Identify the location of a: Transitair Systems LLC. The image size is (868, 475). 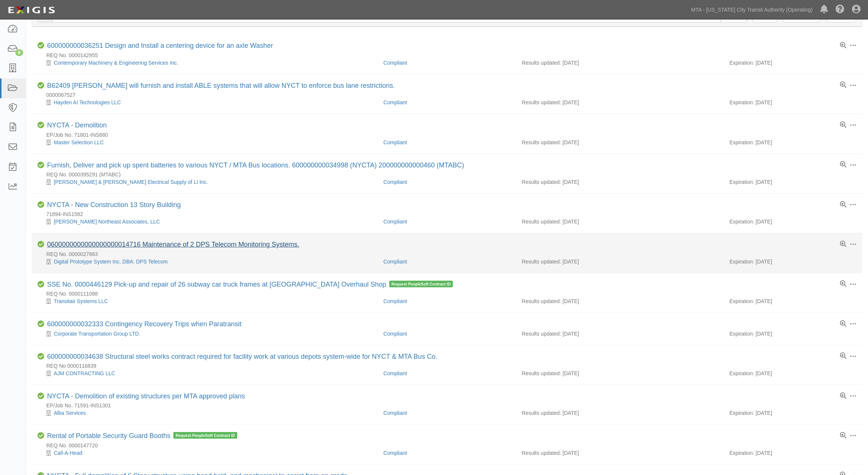
(81, 301).